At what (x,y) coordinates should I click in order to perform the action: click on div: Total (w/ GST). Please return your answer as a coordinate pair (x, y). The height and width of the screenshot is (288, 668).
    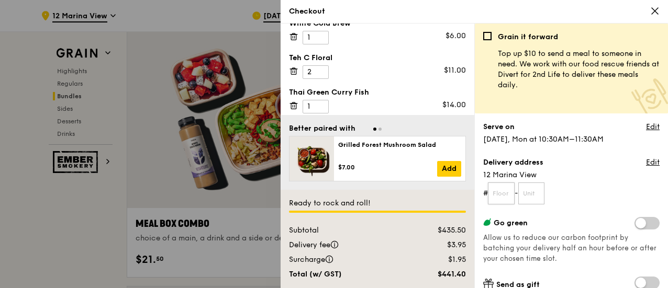
    Looking at the image, I should click on (345, 275).